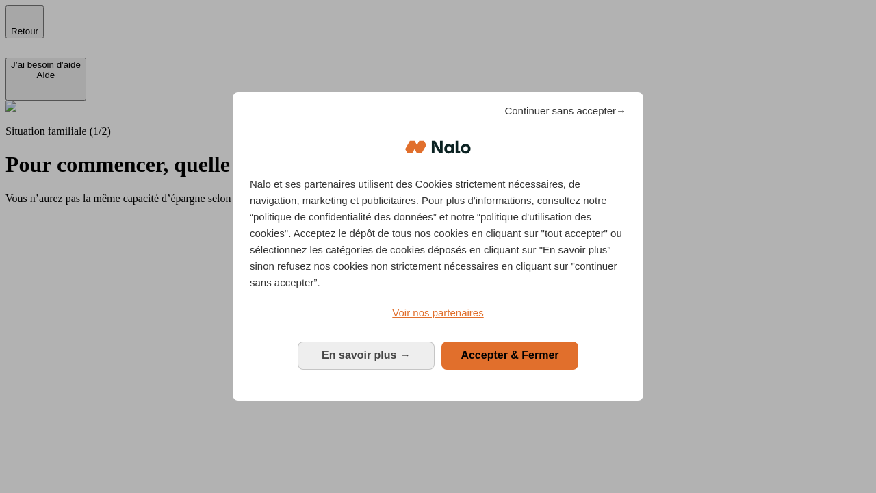 This screenshot has width=876, height=493. I want to click on span: Continuer sans accepter→, so click(566, 111).